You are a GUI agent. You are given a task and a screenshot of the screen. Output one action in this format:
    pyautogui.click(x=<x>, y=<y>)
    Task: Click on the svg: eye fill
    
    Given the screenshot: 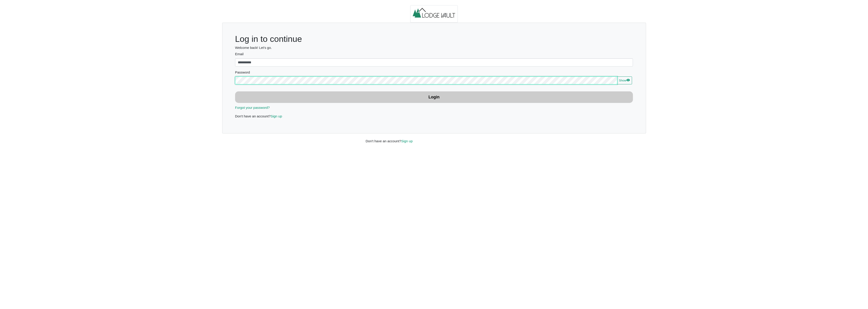 What is the action you would take?
    pyautogui.click(x=628, y=80)
    